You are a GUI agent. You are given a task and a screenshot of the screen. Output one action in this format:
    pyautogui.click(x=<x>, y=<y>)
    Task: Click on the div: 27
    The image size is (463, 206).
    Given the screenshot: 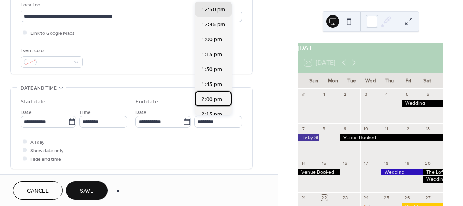 What is the action you would take?
    pyautogui.click(x=428, y=198)
    